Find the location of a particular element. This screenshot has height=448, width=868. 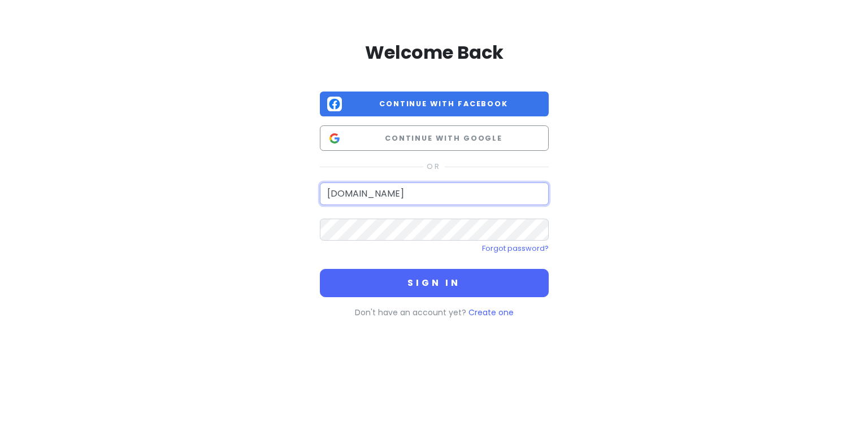

button: Sign in is located at coordinates (434, 283).